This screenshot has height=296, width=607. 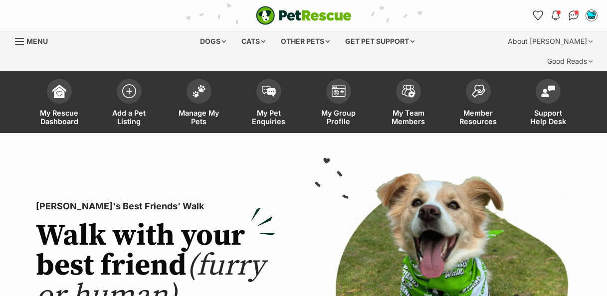 What do you see at coordinates (408, 117) in the screenshot?
I see `span: My Team Members` at bounding box center [408, 117].